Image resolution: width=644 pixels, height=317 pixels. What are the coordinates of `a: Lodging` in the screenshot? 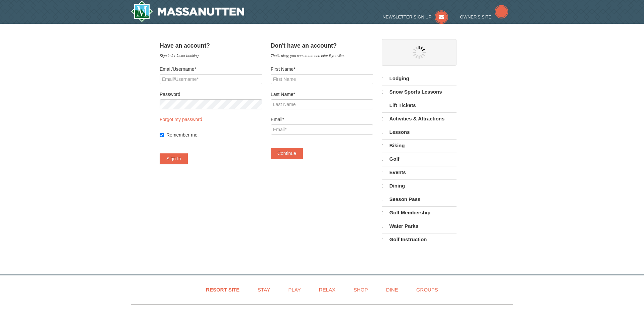 It's located at (419, 79).